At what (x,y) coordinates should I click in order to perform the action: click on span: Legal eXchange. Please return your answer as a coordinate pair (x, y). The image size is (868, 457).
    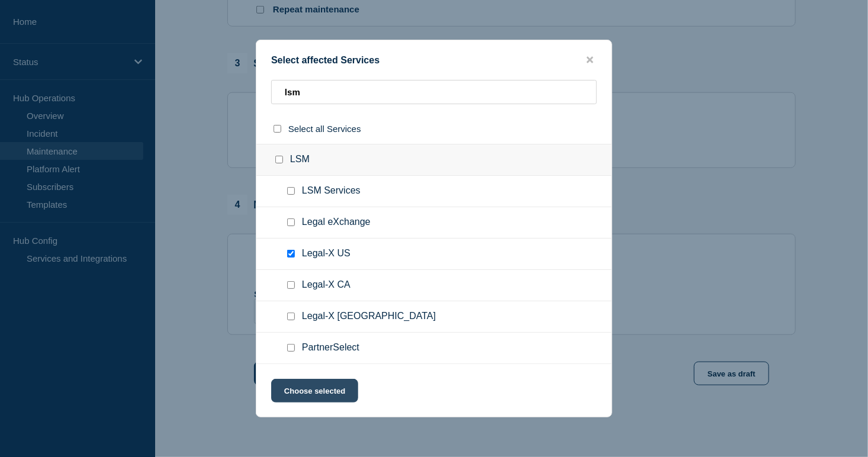
    Looking at the image, I should click on (337, 222).